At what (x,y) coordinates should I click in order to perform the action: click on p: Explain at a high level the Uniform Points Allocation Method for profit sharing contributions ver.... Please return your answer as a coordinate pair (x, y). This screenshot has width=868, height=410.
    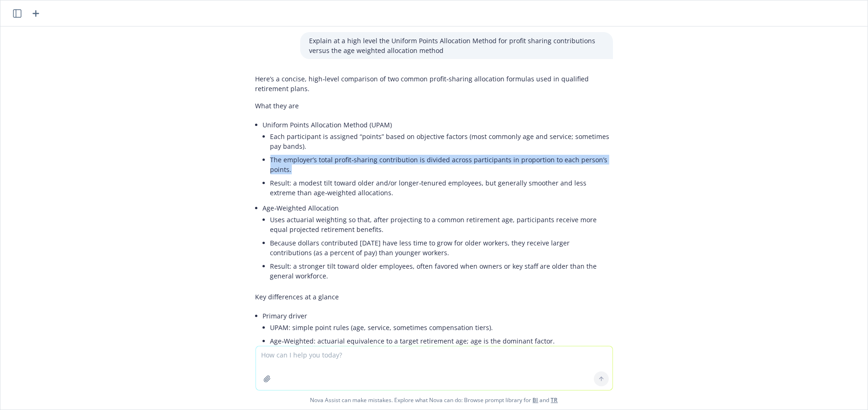
    Looking at the image, I should click on (456, 45).